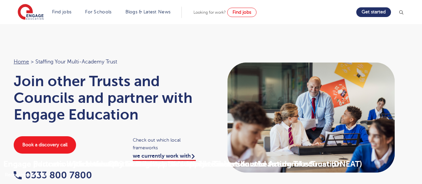 The height and width of the screenshot is (184, 422). I want to click on nav: breadcrumb, so click(109, 62).